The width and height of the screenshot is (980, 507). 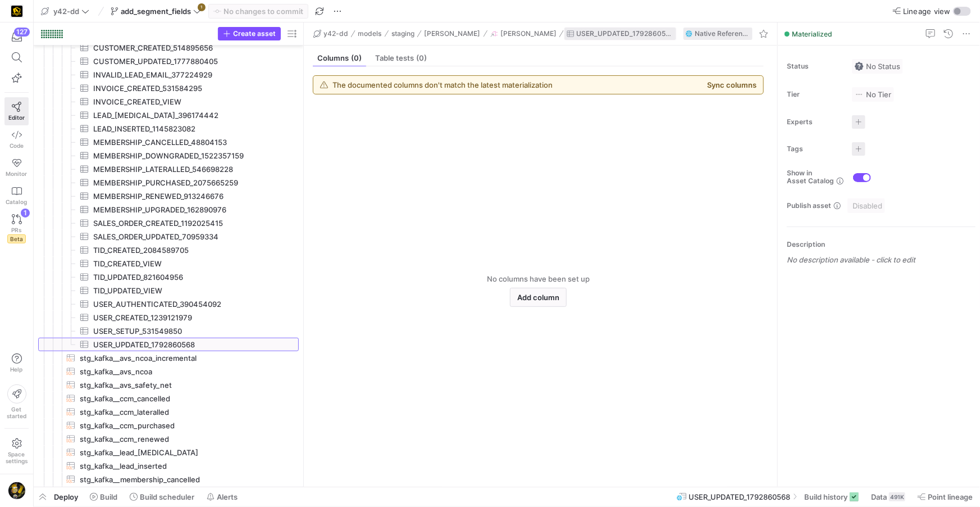 What do you see at coordinates (169, 304) in the screenshot?
I see `a: USER_AUTHENTICATED_390454092​​​​​​​​​` at bounding box center [169, 304].